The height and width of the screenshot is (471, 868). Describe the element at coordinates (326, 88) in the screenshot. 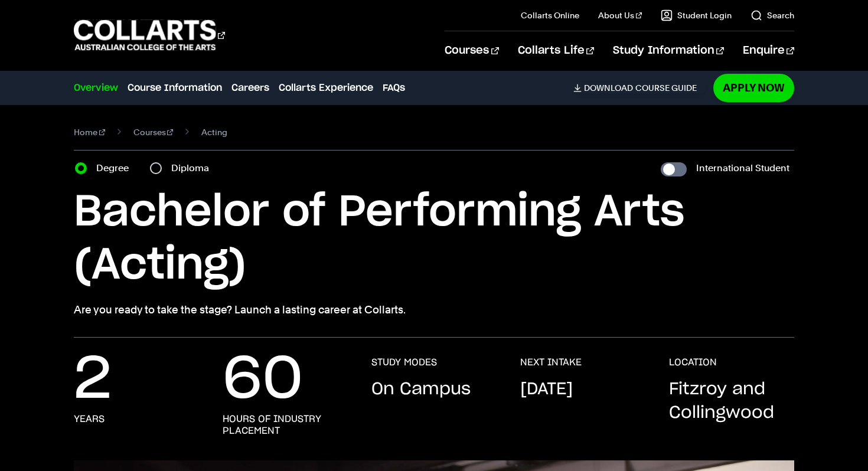

I see `a: Collarts Experience` at that location.